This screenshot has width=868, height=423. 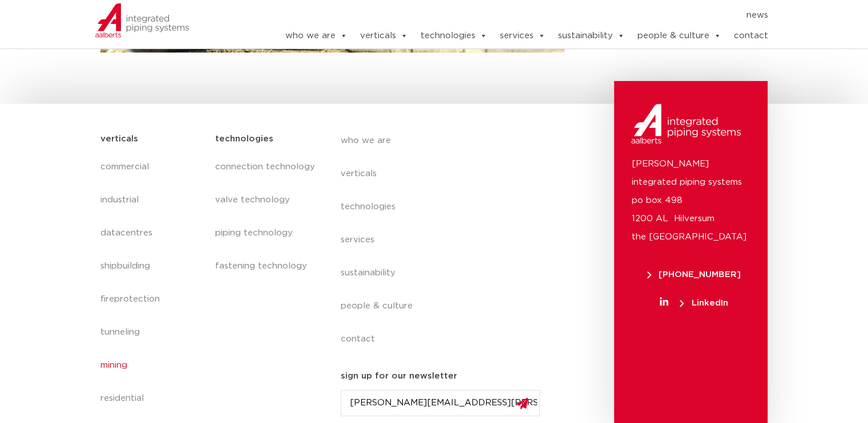 I want to click on a: fireprotection, so click(x=152, y=299).